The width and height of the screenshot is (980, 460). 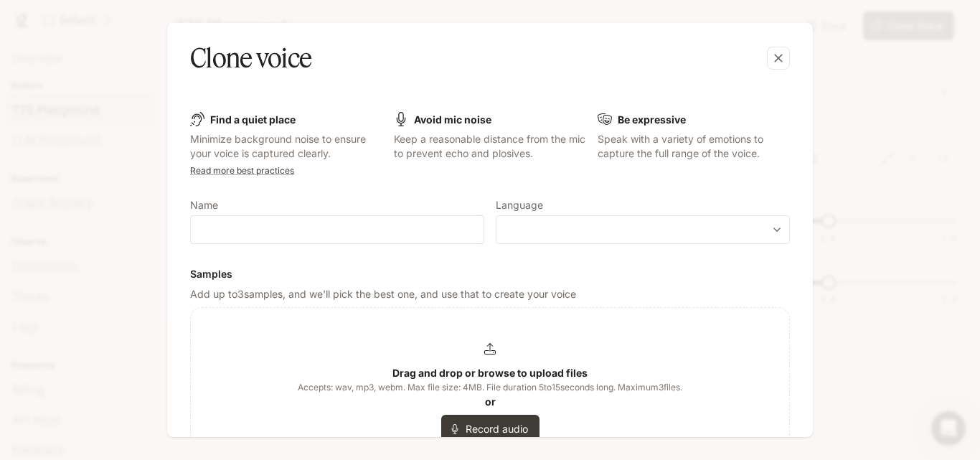 I want to click on p: Speak with a variety of emotions to capture the full range of the voice., so click(x=694, y=146).